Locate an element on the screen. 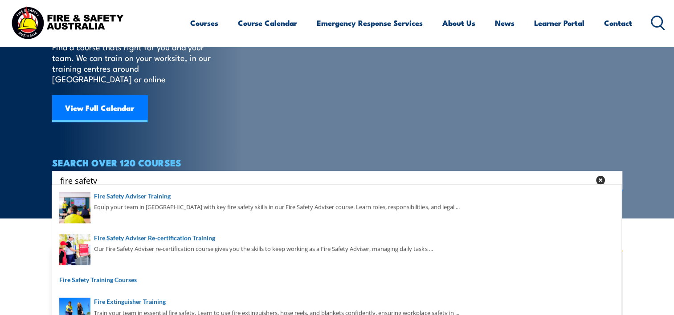 The image size is (674, 315). a: Course Calendar is located at coordinates (267, 23).